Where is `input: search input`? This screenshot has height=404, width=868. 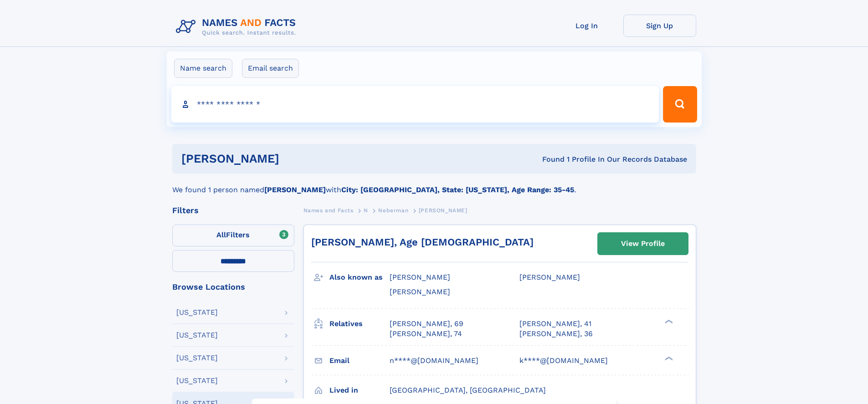
input: search input is located at coordinates (415, 104).